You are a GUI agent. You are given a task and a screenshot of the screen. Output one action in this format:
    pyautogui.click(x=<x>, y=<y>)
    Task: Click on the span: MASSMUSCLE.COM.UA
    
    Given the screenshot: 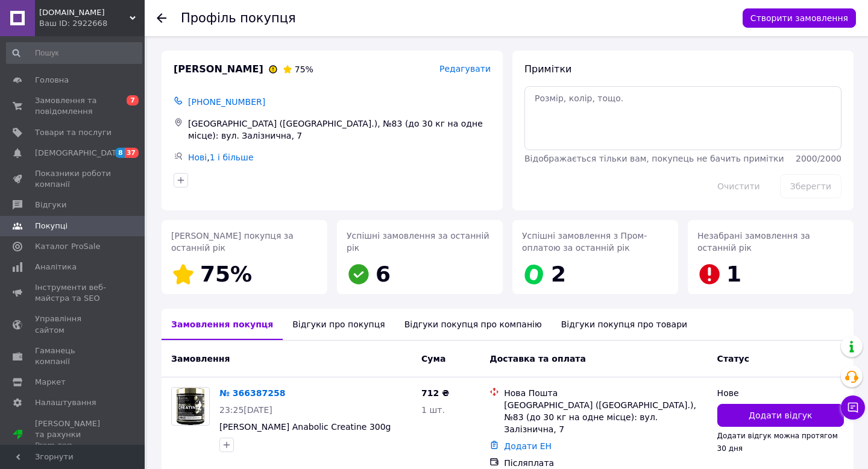 What is the action you would take?
    pyautogui.click(x=84, y=12)
    